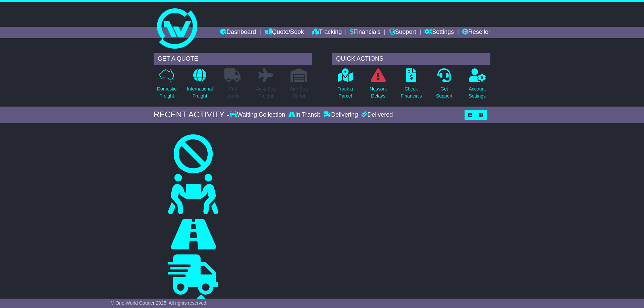 The width and height of the screenshot is (644, 308). What do you see at coordinates (378, 85) in the screenshot?
I see `a: NetworkDelays` at bounding box center [378, 85].